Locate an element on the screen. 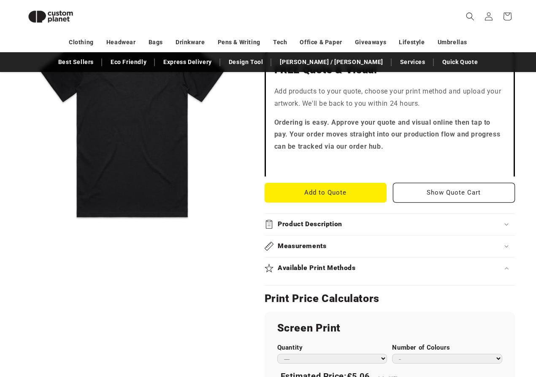 The width and height of the screenshot is (536, 377). a: Tech is located at coordinates (280, 42).